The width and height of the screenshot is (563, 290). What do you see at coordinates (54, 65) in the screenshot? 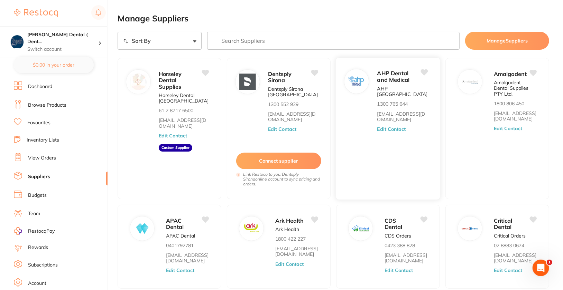
I see `button: $0.00 in your order` at bounding box center [54, 65].